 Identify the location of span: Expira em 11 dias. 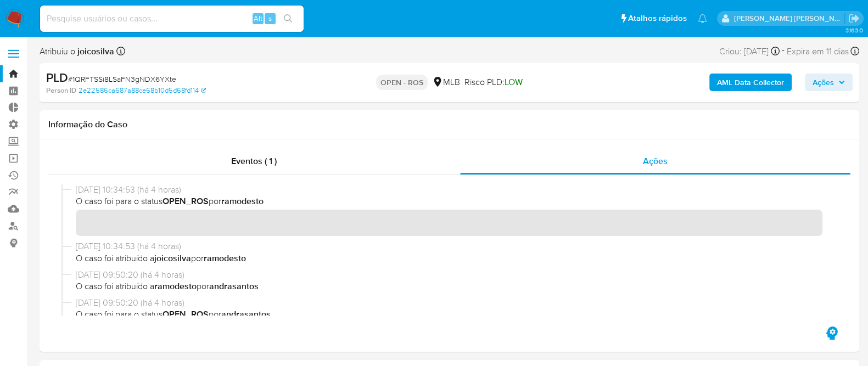
(817, 52).